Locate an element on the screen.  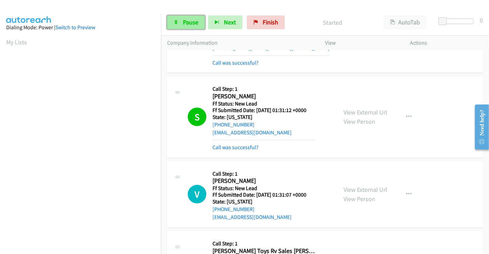
p: Company Information is located at coordinates (240, 43).